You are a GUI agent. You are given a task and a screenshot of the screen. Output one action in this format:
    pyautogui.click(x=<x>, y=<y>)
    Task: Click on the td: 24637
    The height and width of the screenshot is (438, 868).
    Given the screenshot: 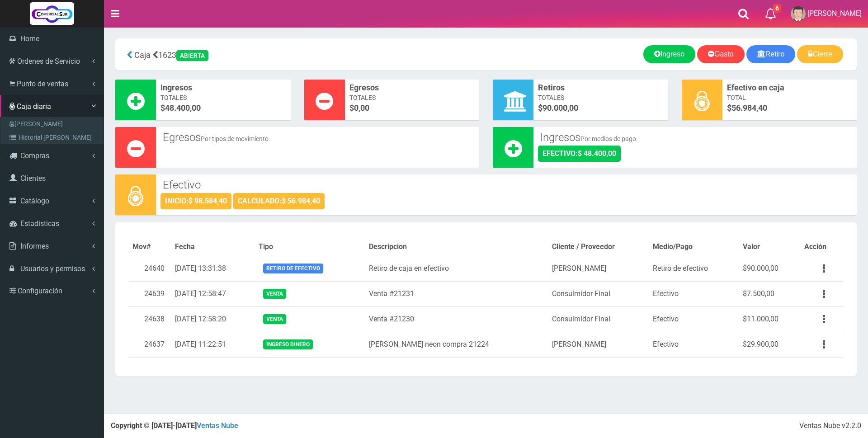 What is the action you would take?
    pyautogui.click(x=150, y=344)
    